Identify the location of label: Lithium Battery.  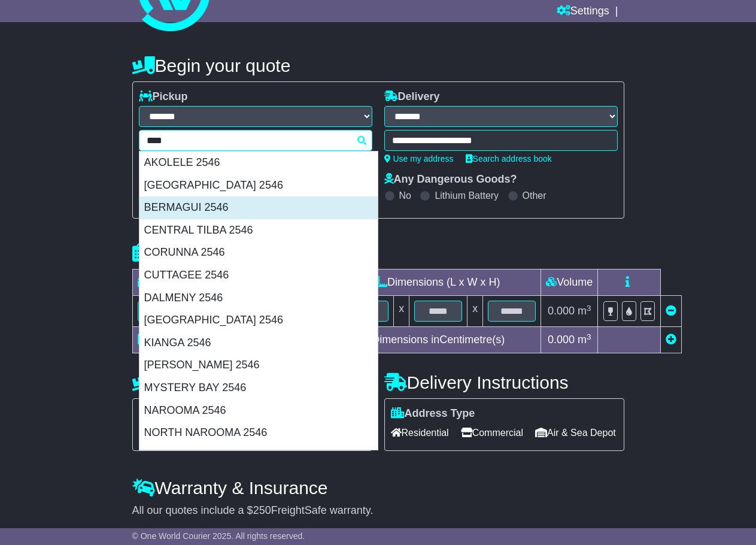
(466, 195).